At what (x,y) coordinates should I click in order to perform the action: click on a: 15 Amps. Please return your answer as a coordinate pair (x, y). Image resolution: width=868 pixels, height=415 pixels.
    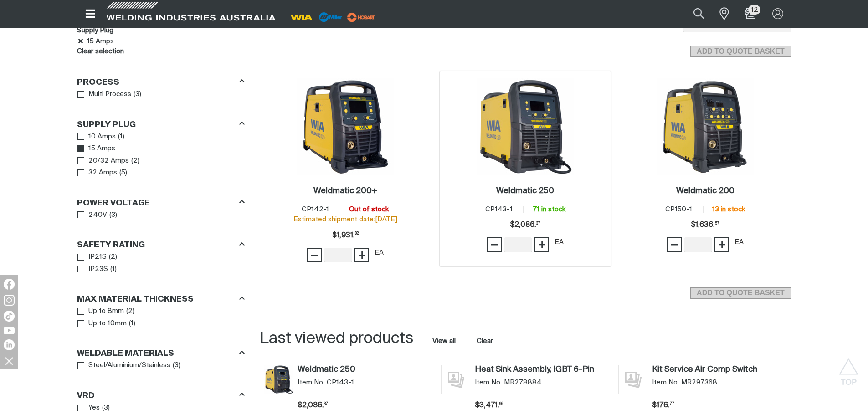
    Looking at the image, I should click on (97, 148).